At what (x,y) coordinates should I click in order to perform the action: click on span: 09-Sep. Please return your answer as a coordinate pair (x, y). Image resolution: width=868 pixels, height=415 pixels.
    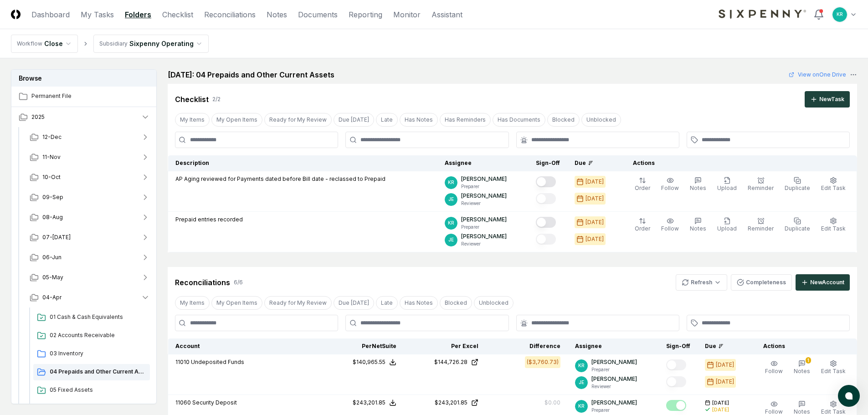
    Looking at the image, I should click on (53, 197).